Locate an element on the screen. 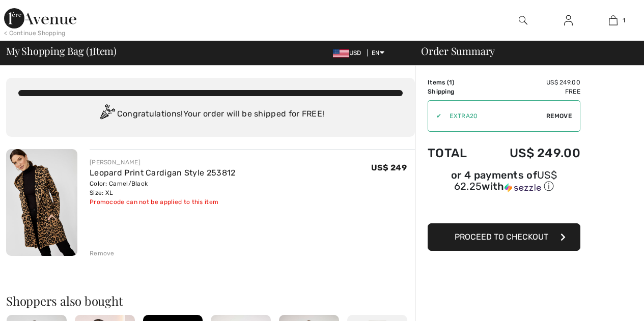  div: Color: Camel/Black Size: XL is located at coordinates (162, 188).